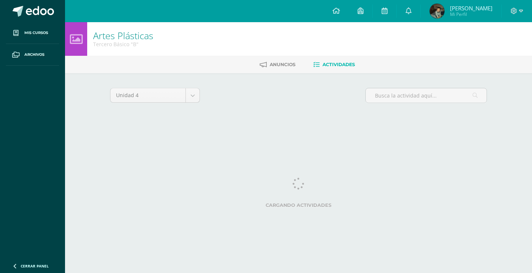 The width and height of the screenshot is (532, 273). What do you see at coordinates (123, 44) in the screenshot?
I see `div: Tercero Básico 'B'` at bounding box center [123, 44].